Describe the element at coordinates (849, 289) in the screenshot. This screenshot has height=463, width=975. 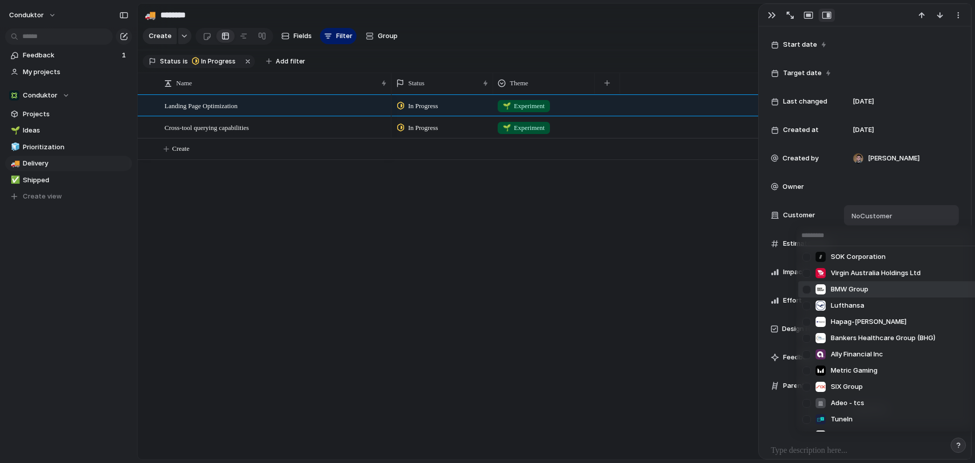
I see `span: BMW Group` at that location.